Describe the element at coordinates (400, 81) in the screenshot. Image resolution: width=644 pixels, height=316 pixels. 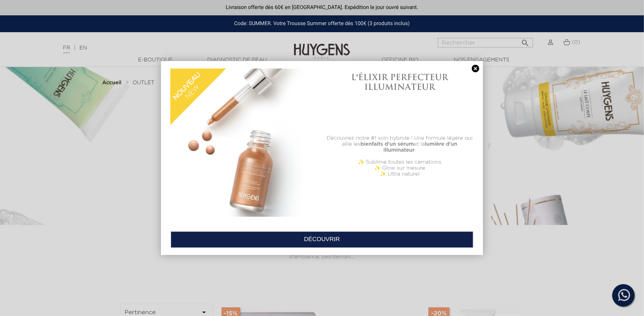
I see `h1: L'ÉLIXIR PERFECTEUR ILLUMINATEUR` at that location.